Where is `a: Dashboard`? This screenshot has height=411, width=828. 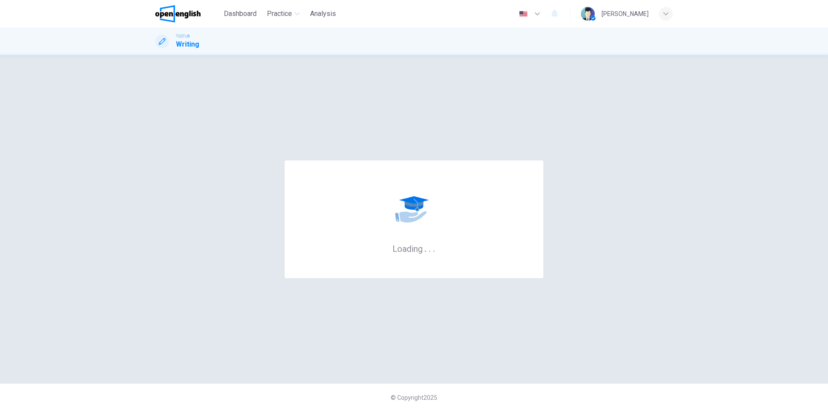 a: Dashboard is located at coordinates (240, 14).